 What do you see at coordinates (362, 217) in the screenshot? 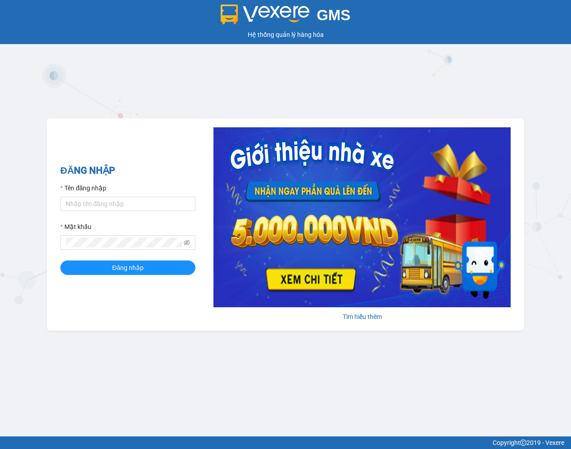
I see `img: banner-0` at bounding box center [362, 217].